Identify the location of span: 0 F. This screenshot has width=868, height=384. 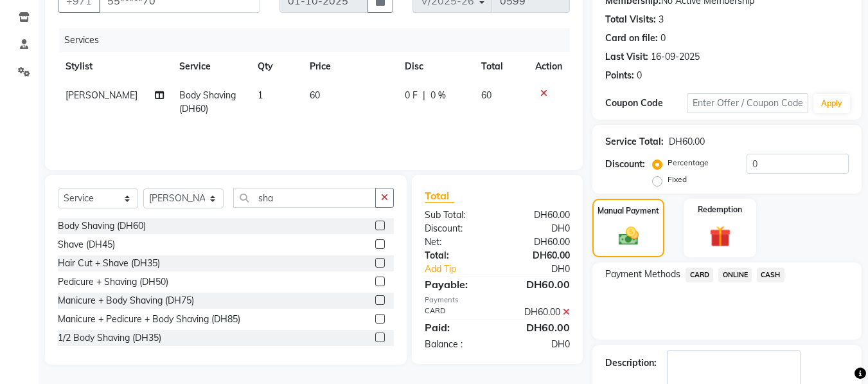
(411, 95).